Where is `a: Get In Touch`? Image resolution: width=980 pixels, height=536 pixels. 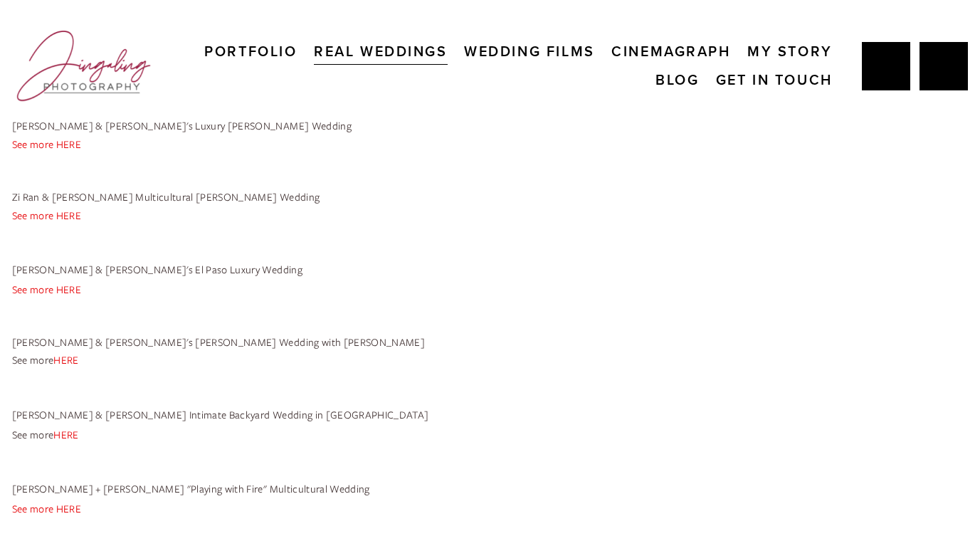
a: Get In Touch is located at coordinates (775, 80).